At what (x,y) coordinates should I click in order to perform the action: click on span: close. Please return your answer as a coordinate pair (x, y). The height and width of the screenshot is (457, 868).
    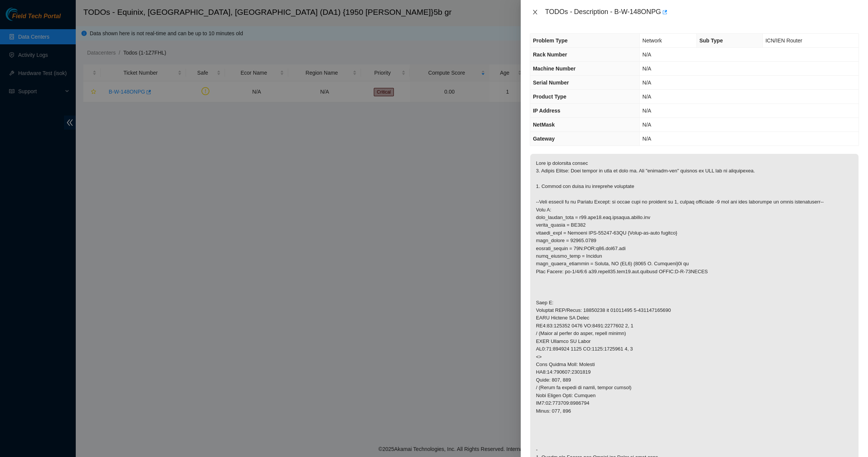
    Looking at the image, I should click on (535, 12).